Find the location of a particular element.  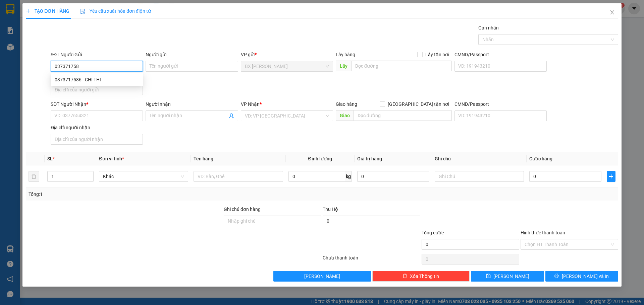

span: Tổng cước is located at coordinates (433, 233).